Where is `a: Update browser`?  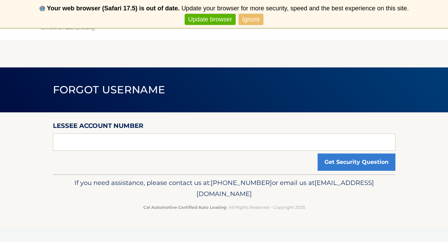 a: Update browser is located at coordinates (210, 19).